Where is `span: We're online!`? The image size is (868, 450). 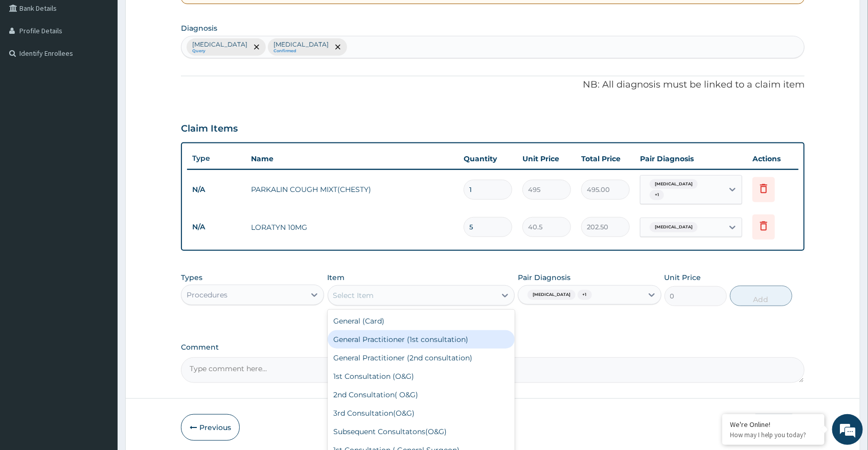
span: We're online! is located at coordinates (100, 181).